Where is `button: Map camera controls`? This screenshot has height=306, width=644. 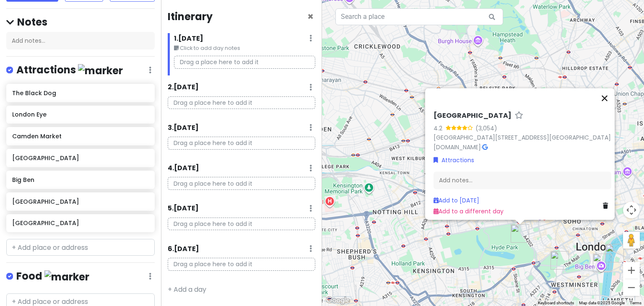 button: Map camera controls is located at coordinates (631, 210).